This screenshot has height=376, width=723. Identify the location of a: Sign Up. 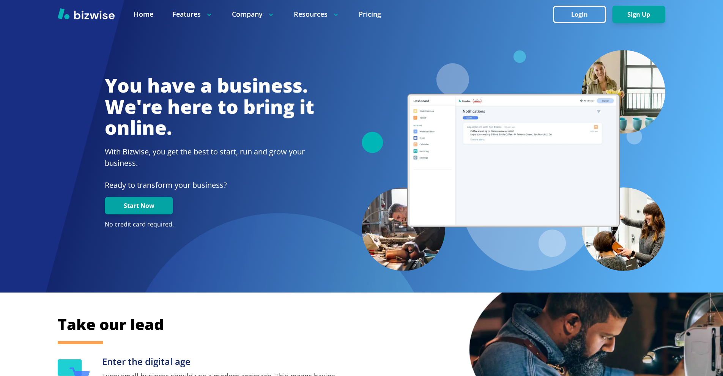
(639, 14).